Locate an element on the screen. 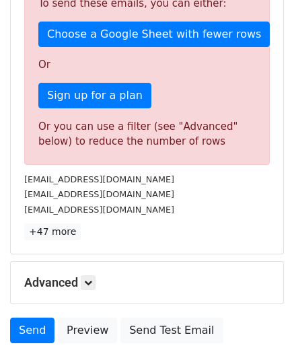 The width and height of the screenshot is (294, 356). p: Or is located at coordinates (147, 65).